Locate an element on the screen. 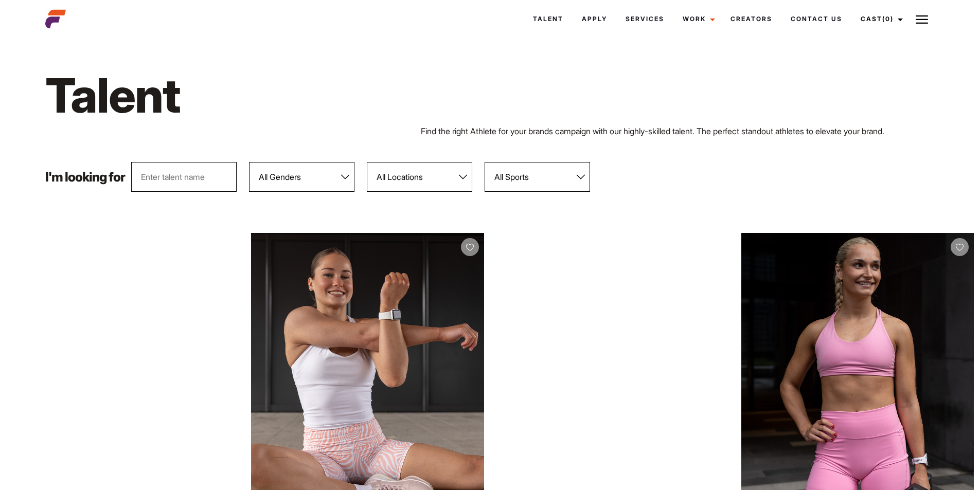 The width and height of the screenshot is (980, 490). a: Talent is located at coordinates (548, 19).